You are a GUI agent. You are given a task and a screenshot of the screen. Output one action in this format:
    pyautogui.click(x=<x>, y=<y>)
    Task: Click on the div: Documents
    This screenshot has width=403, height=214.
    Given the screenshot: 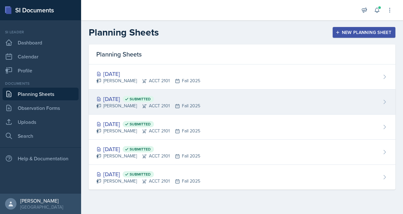 What is the action you would take?
    pyautogui.click(x=41, y=83)
    